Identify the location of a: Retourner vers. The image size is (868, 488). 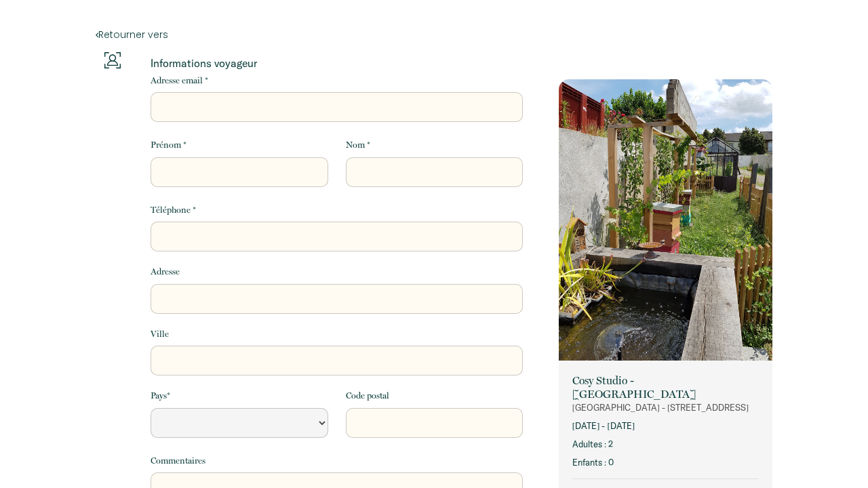
(434, 35).